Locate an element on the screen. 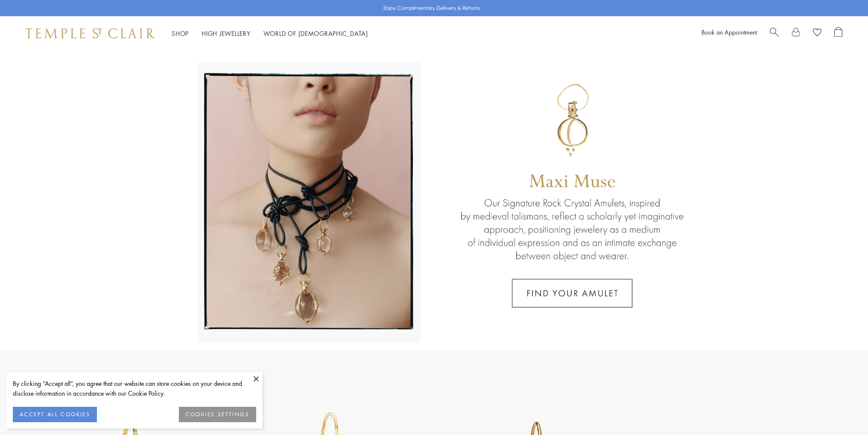 The image size is (868, 435). a: Book an Appointment is located at coordinates (729, 32).